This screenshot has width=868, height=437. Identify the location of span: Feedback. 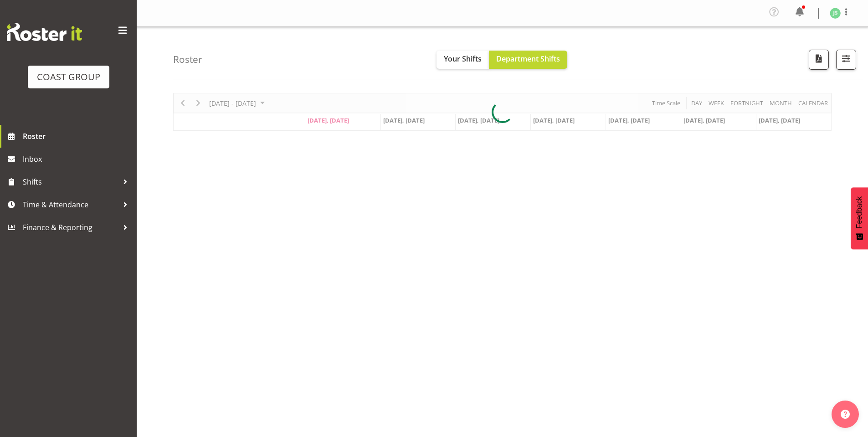
(859, 213).